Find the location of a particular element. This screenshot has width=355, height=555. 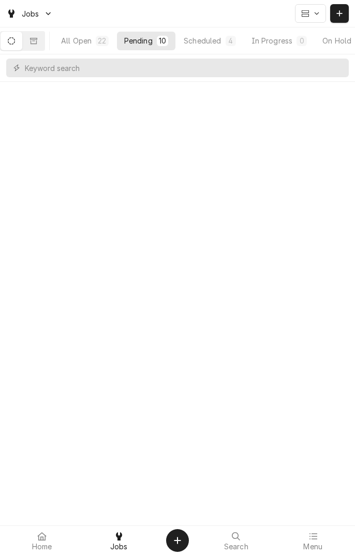

div: Scheduled is located at coordinates (203, 40).